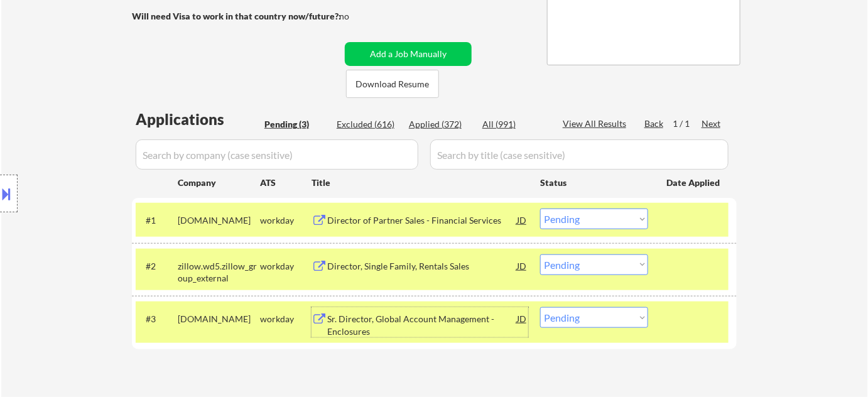 Image resolution: width=868 pixels, height=397 pixels. What do you see at coordinates (296, 125) in the screenshot?
I see `div: Pending (3)` at bounding box center [296, 125].